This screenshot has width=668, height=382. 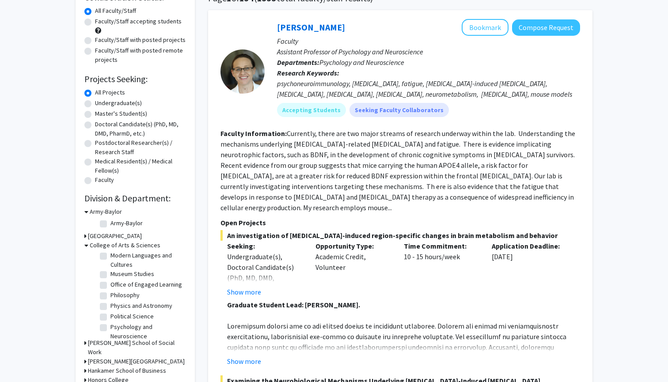 What do you see at coordinates (138, 21) in the screenshot?
I see `label: Faculty/Staff accepting students` at bounding box center [138, 21].